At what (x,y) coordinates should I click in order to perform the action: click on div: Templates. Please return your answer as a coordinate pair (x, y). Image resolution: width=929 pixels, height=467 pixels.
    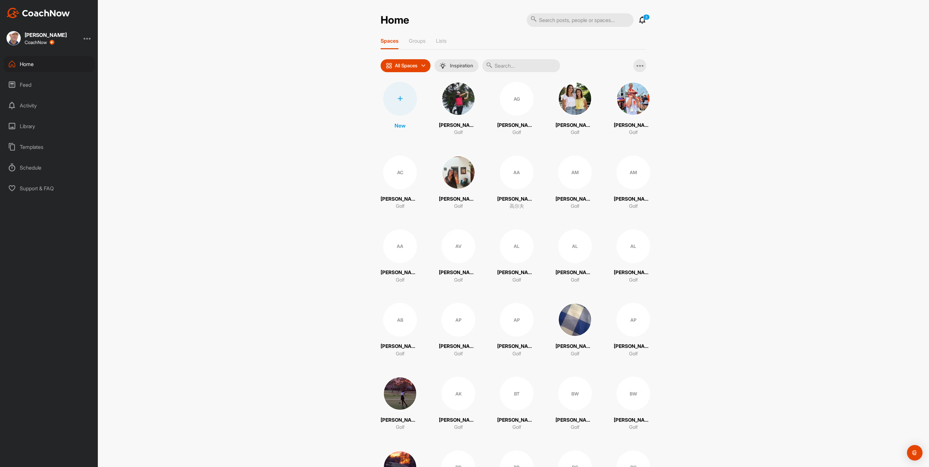
    Looking at the image, I should click on (49, 147).